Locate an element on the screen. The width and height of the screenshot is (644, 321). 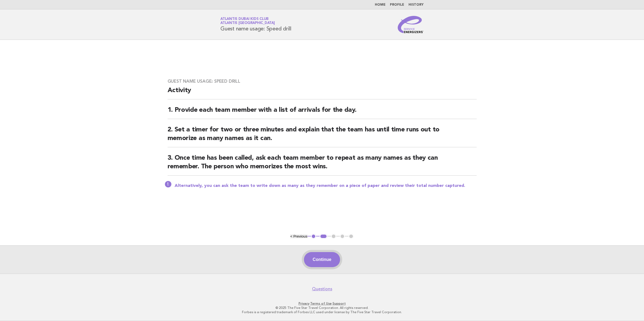
p: Alternatively, you can ask the team to write down as many as they remember on a piece of paper an... is located at coordinates (325, 186).